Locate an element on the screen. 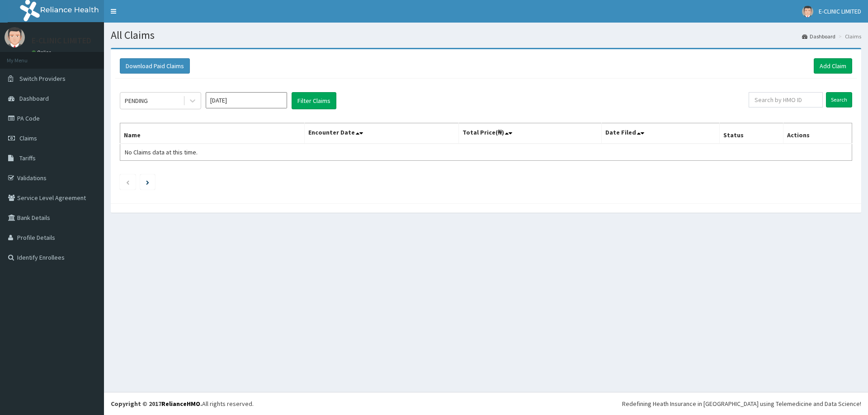 The height and width of the screenshot is (415, 868). p: E-CLINIC LIMITED is located at coordinates (61, 40).